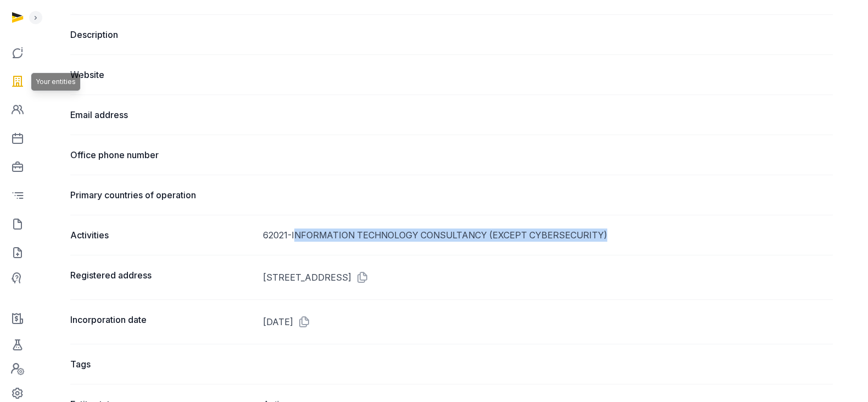 The height and width of the screenshot is (402, 868). I want to click on div: 62021-INFORMATION TECHNOLOGY CONSULTANCY (EXCEPT CYBERSECURITY), so click(548, 235).